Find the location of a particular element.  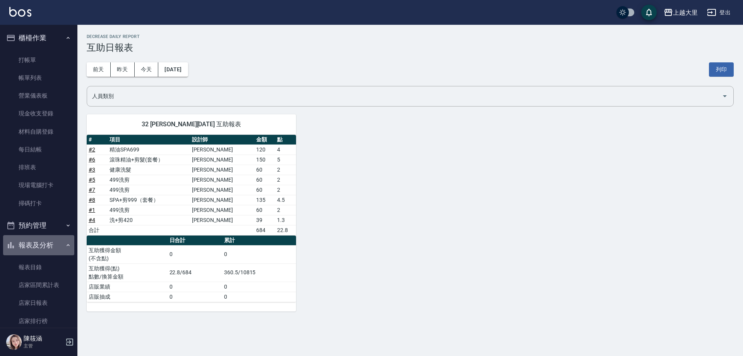

a: #6 is located at coordinates (92, 159).